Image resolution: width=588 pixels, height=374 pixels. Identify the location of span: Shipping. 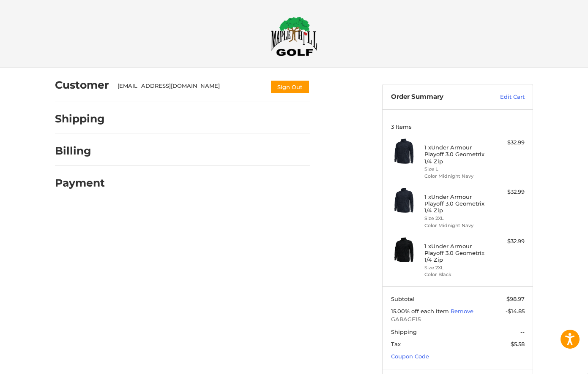
(404, 332).